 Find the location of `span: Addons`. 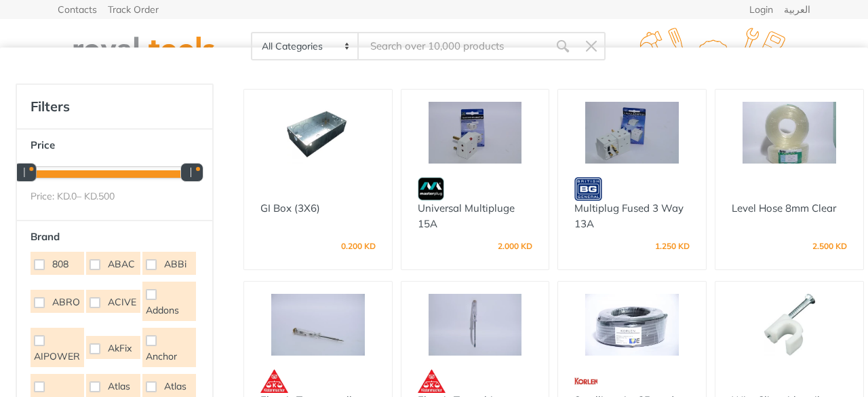

span: Addons is located at coordinates (162, 310).